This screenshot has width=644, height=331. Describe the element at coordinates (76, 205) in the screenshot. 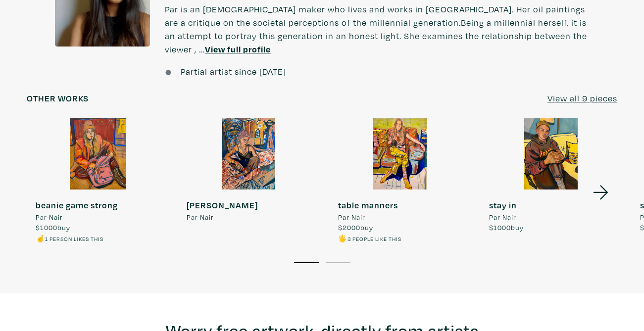

I see `strong: beanie game strong` at that location.